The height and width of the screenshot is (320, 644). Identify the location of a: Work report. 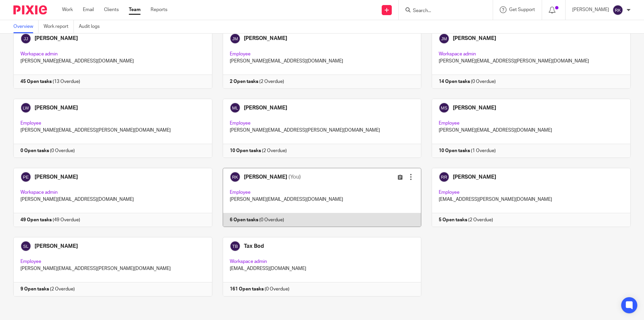
(59, 26).